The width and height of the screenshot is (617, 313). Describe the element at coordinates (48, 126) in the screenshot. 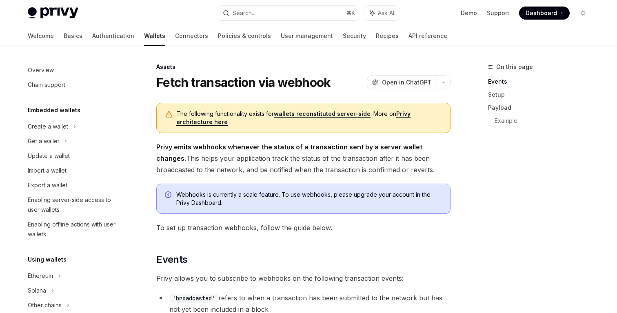

I see `div: Create a wallet` at that location.